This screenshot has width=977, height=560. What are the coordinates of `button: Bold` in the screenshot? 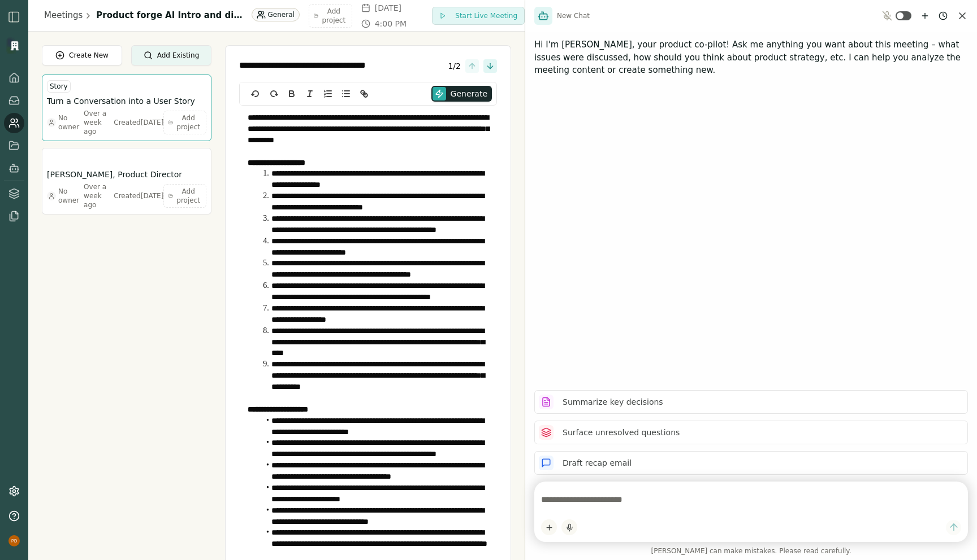 It's located at (292, 94).